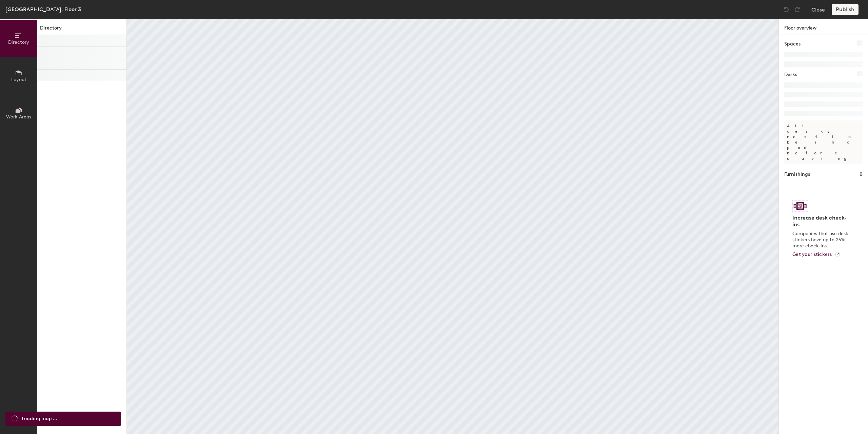  What do you see at coordinates (82, 29) in the screenshot?
I see `h1: Directory` at bounding box center [82, 29].